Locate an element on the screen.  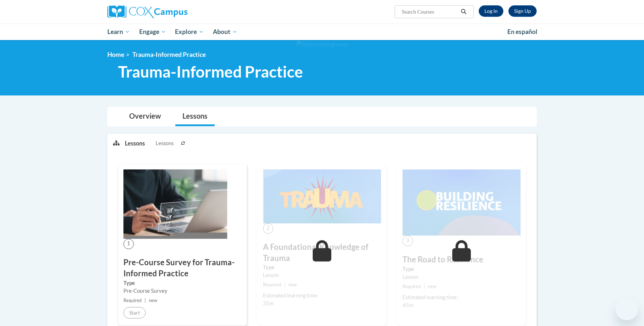
span: 2 is located at coordinates (268, 229).